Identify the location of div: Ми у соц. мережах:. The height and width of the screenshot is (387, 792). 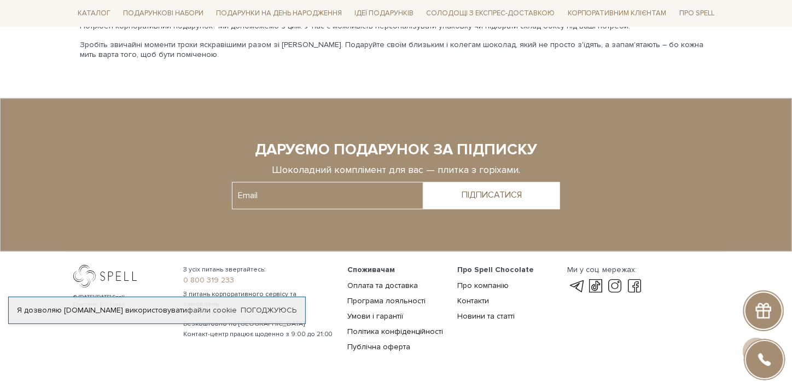
(606, 270).